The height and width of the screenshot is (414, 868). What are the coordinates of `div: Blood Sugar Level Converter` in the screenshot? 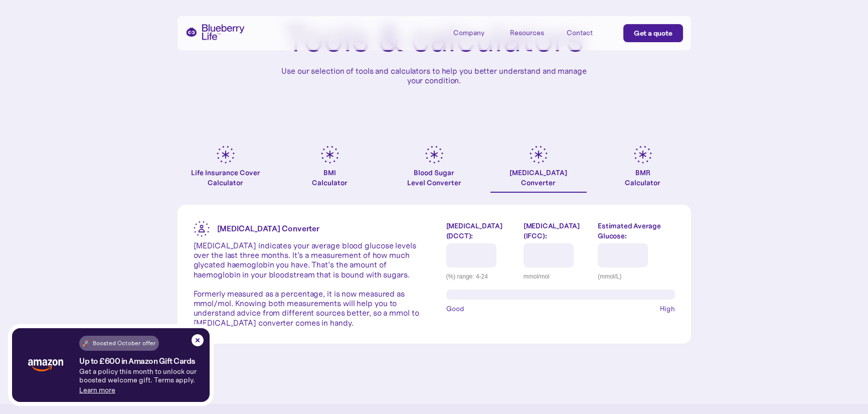 It's located at (434, 178).